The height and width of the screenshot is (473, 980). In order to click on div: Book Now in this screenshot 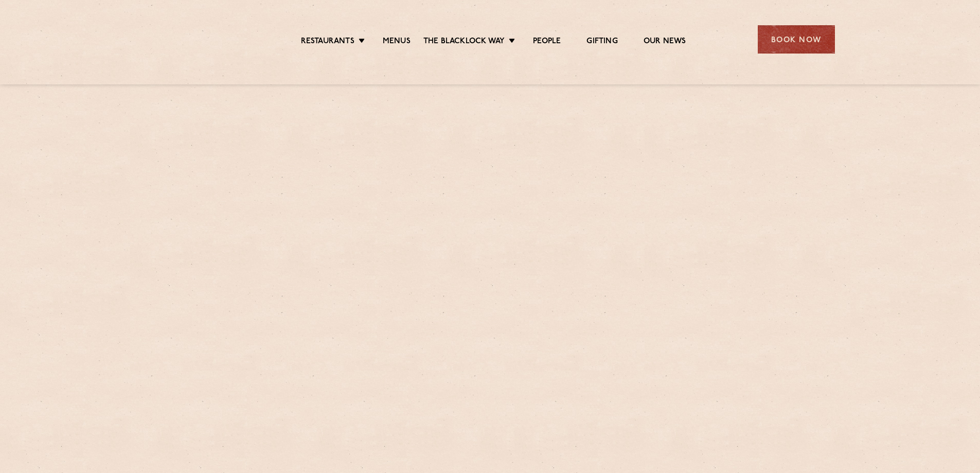, I will do `click(796, 39)`.